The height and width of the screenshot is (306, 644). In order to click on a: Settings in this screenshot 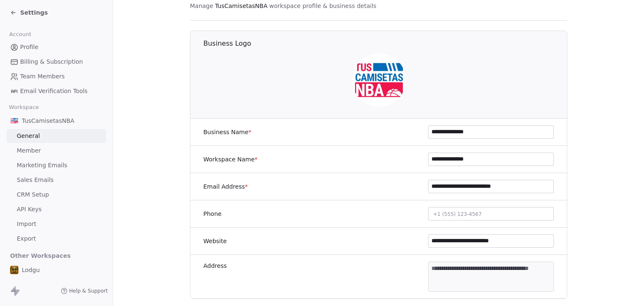, I will do `click(29, 12)`.